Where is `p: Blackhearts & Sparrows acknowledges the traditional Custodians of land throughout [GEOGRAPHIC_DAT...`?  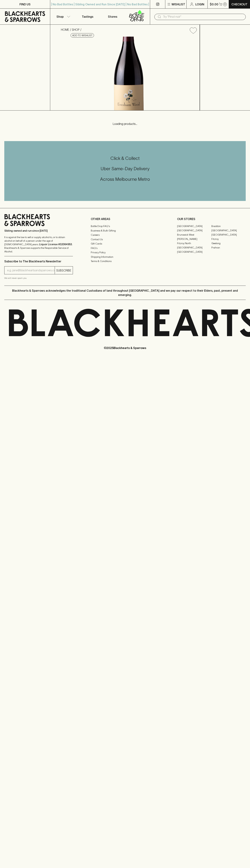 p: Blackhearts & Sparrows acknowledges the traditional Custodians of land throughout [GEOGRAPHIC_DAT... is located at coordinates (125, 293).